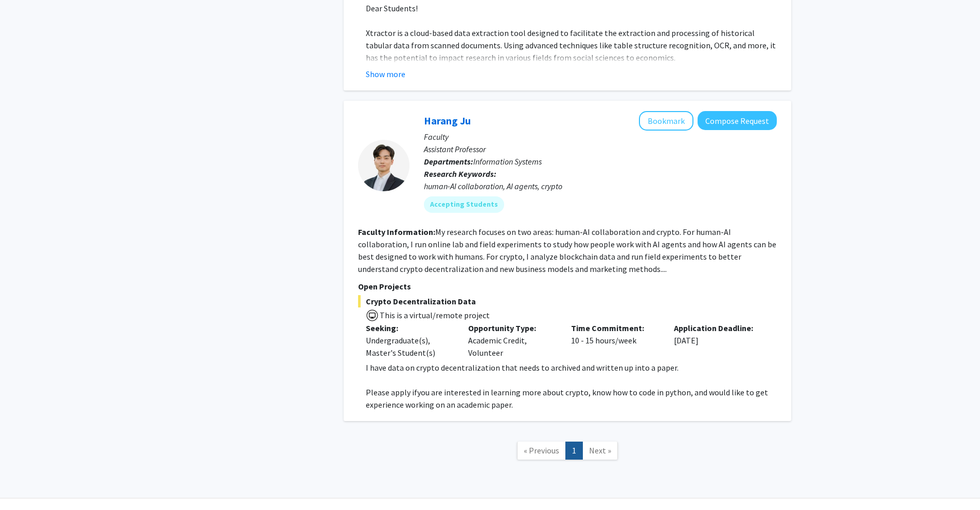 The width and height of the screenshot is (980, 510). Describe the element at coordinates (718, 328) in the screenshot. I see `p: Application Deadline:` at that location.